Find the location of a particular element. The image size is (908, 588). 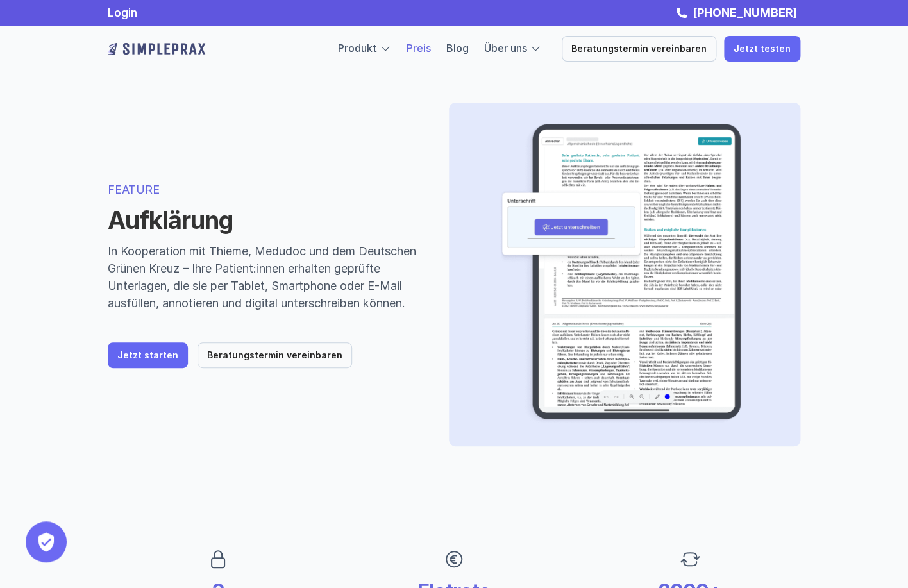

a: Jetzt testen is located at coordinates (762, 49).